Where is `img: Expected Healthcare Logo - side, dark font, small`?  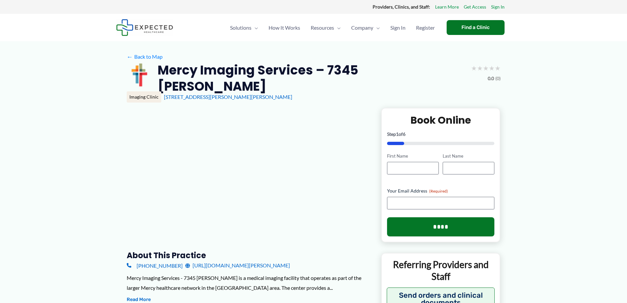
img: Expected Healthcare Logo - side, dark font, small is located at coordinates (145, 27).